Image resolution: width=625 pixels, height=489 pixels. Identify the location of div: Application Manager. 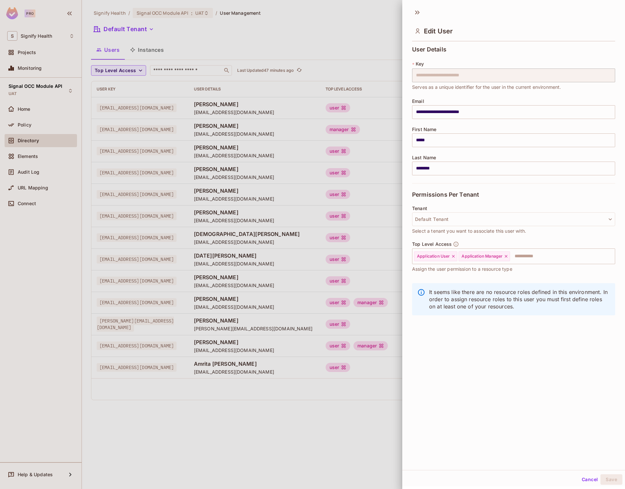
(484, 256).